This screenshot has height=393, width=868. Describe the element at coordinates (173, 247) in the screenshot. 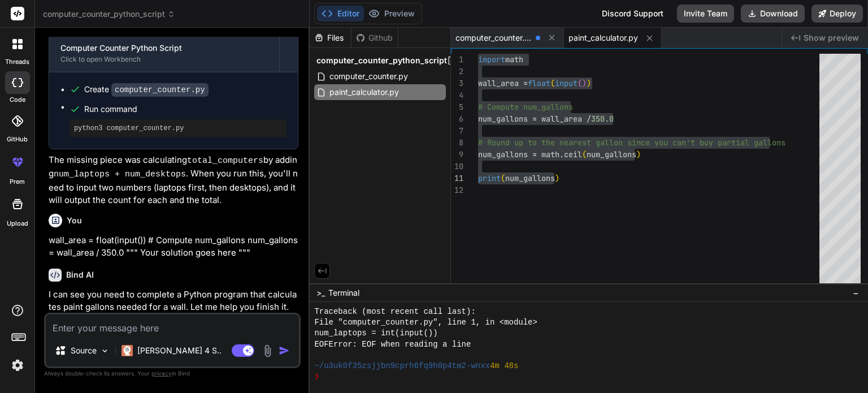

I see `p: wall_area = float(input()) # Compute num_gallons num_gallons = wall_area / 350.0 """ Your solutio...` at that location.